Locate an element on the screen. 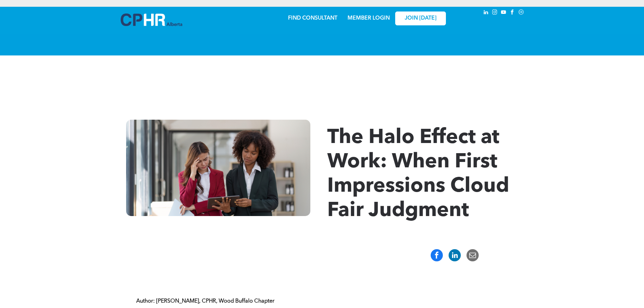 The width and height of the screenshot is (644, 308). strong: Author is located at coordinates (145, 301).